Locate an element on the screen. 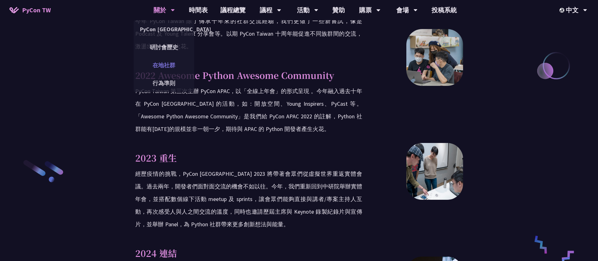  a: PyCon TW is located at coordinates (30, 10).